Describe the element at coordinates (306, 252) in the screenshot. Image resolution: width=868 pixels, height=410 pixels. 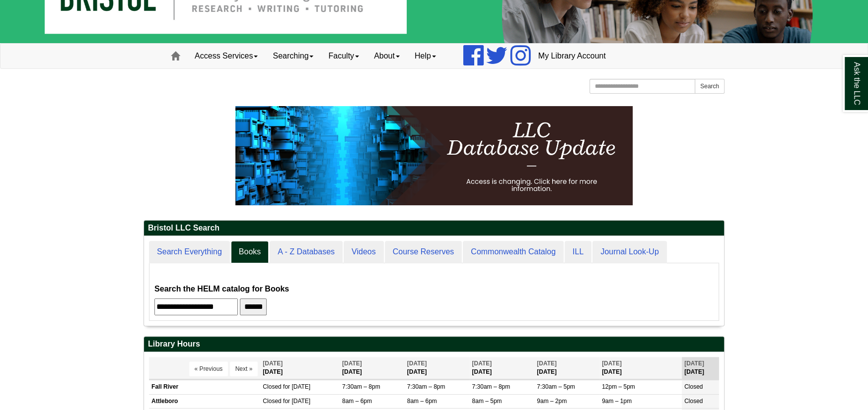
I see `a: A - Z Databases` at that location.